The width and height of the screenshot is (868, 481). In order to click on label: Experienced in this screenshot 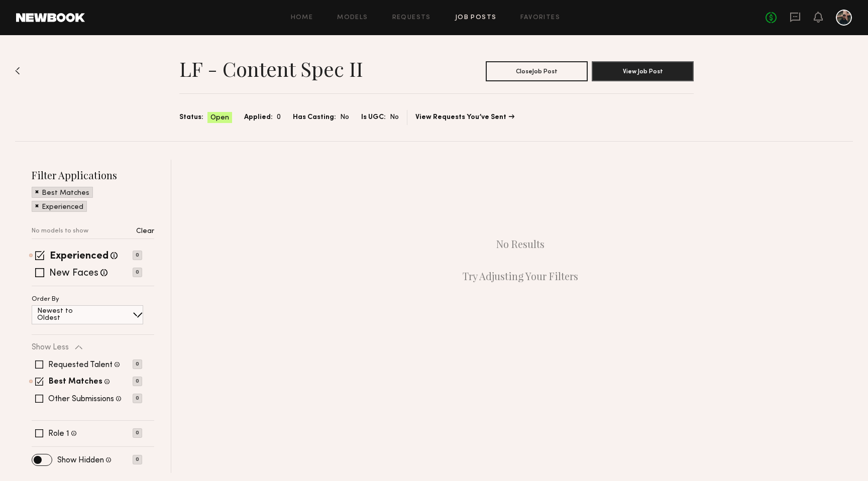, I will do `click(79, 257)`.